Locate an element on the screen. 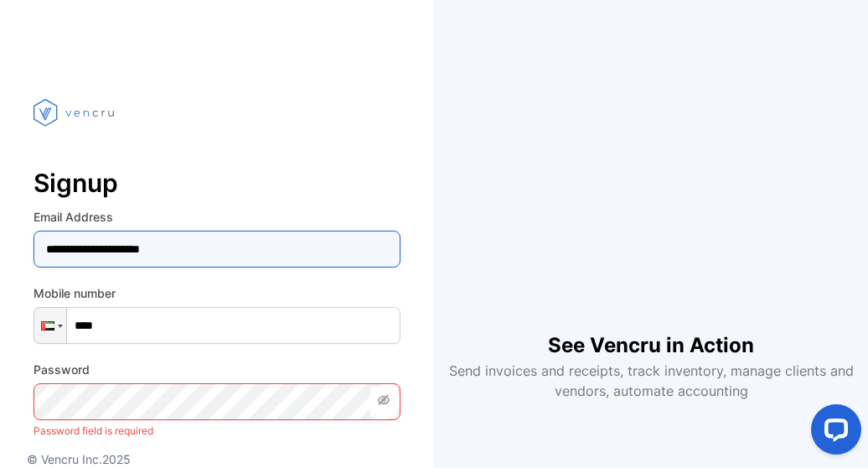 The width and height of the screenshot is (868, 468). p: Signup is located at coordinates (217, 183).